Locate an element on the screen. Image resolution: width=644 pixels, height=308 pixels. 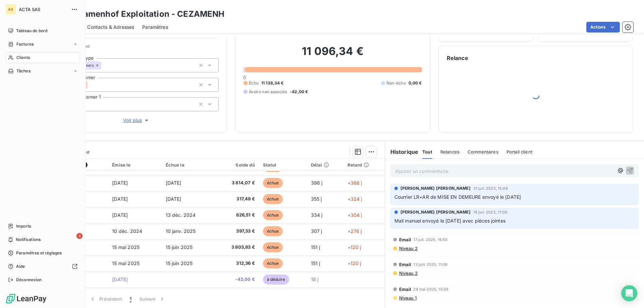
span: Factures is located at coordinates (25, 44).